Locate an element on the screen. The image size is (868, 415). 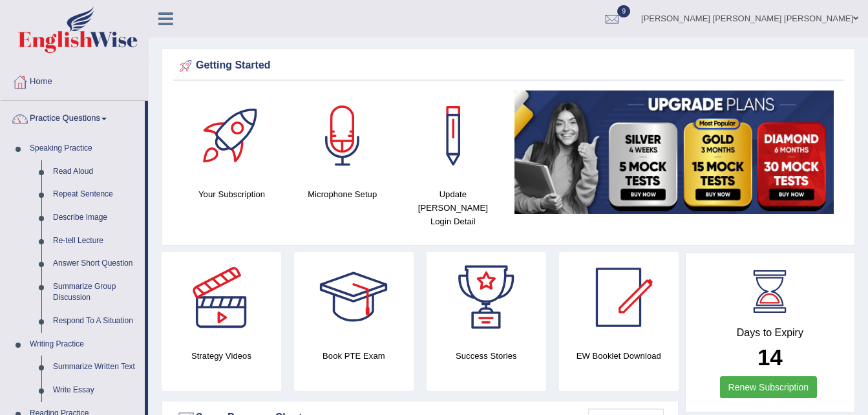
a: Read Aloud is located at coordinates (96, 172).